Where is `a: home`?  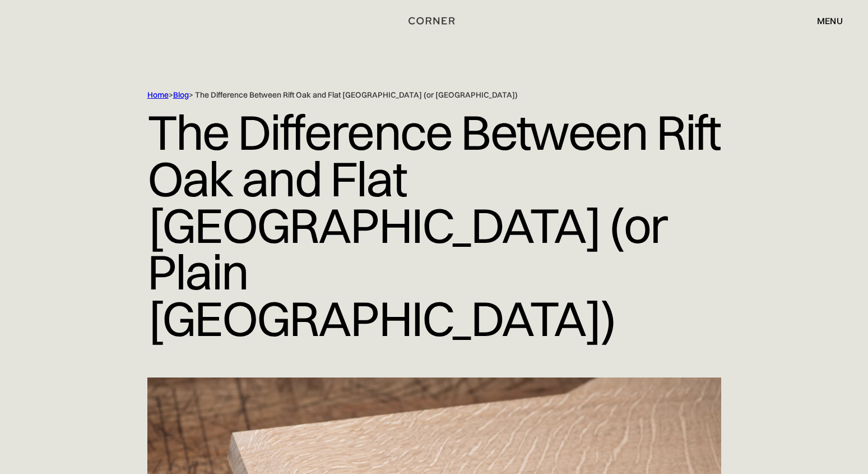 a: home is located at coordinates (433, 21).